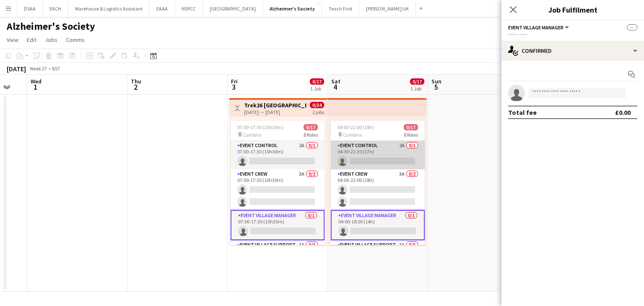  I want to click on a: Edit, so click(31, 40).